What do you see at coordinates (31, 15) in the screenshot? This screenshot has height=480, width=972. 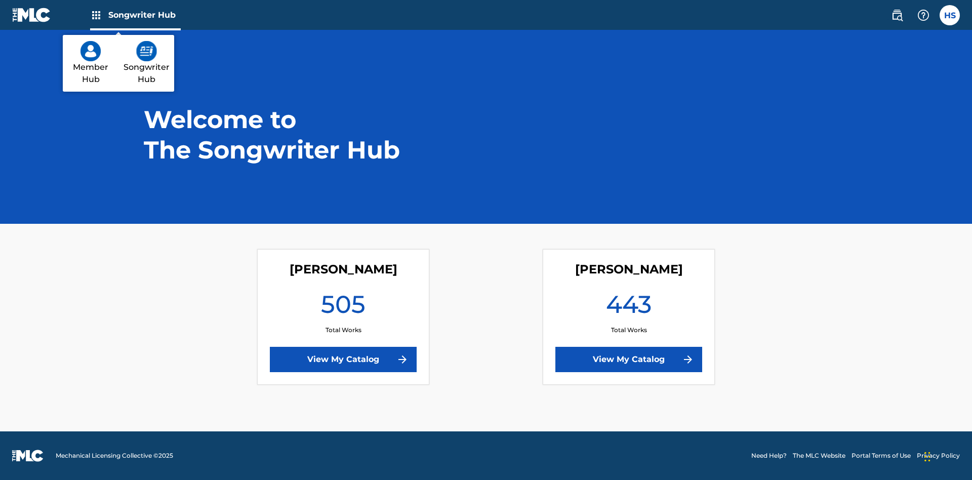 I see `img: MLC Logo` at bounding box center [31, 15].